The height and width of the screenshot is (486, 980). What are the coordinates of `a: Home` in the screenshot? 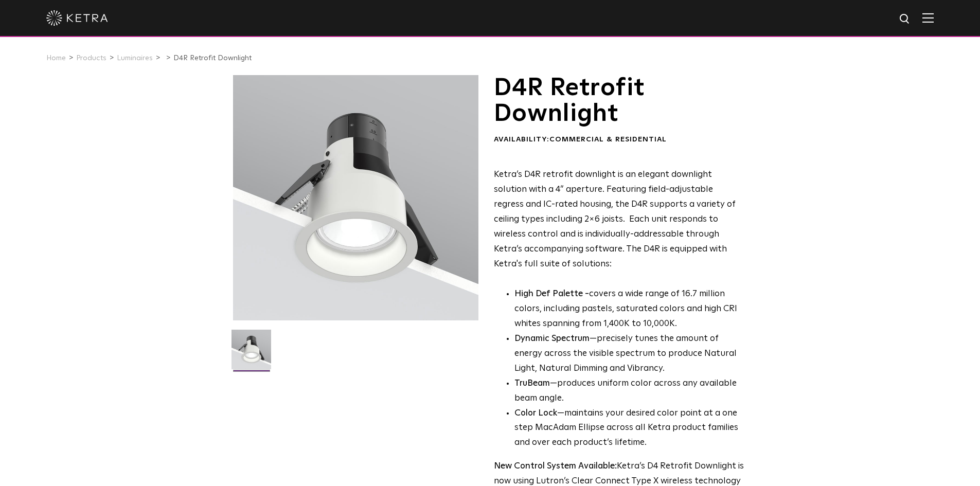 It's located at (56, 58).